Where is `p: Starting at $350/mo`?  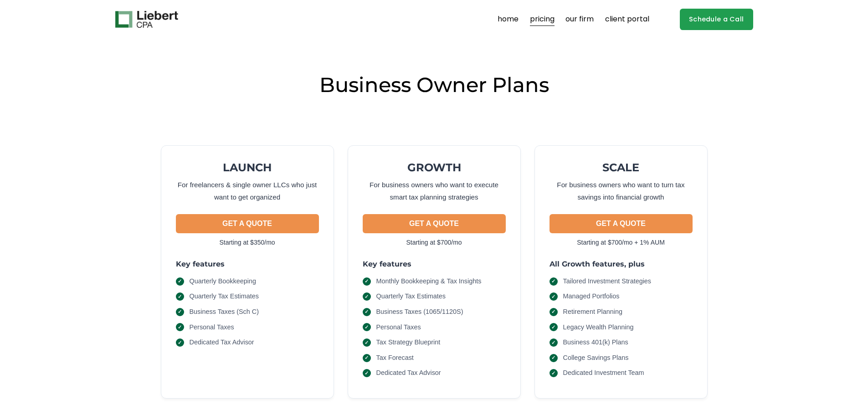 p: Starting at $350/mo is located at coordinates (248, 242).